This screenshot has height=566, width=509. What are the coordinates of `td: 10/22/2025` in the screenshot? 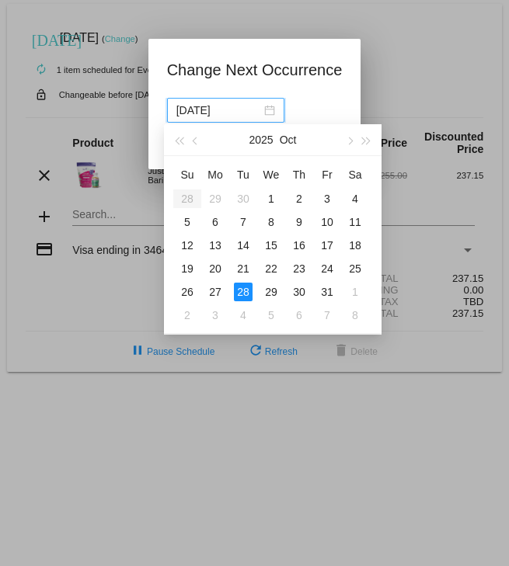 It's located at (271, 269).